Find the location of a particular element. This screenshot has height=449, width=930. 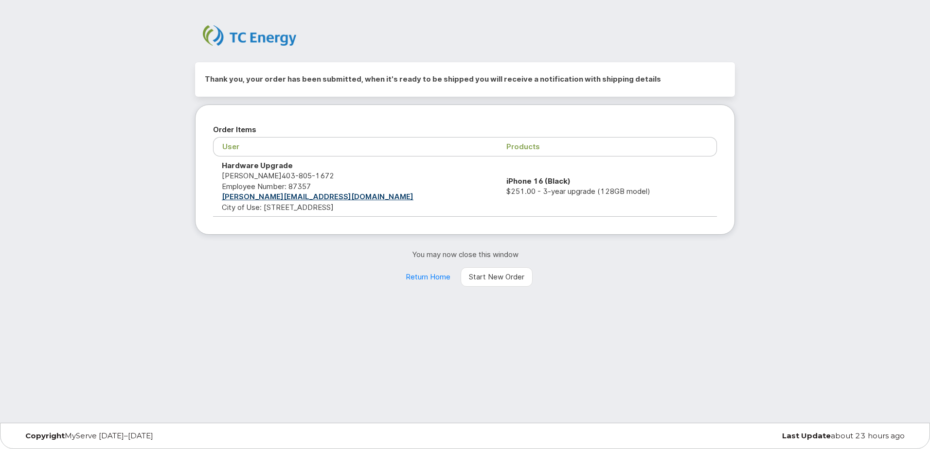

span: 403 is located at coordinates (308, 176).